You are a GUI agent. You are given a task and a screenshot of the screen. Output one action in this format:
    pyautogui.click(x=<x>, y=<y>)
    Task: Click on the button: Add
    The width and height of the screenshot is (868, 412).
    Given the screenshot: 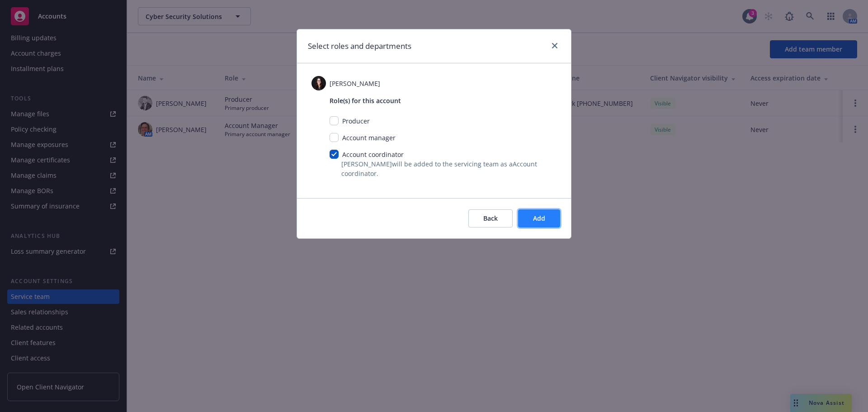 What is the action you would take?
    pyautogui.click(x=539, y=218)
    